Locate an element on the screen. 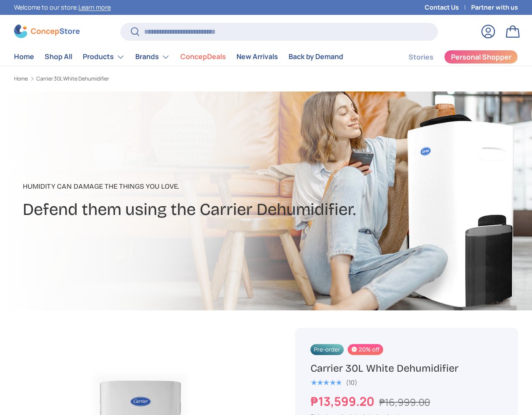 The width and height of the screenshot is (532, 415). nav: Secondary is located at coordinates (453, 57).